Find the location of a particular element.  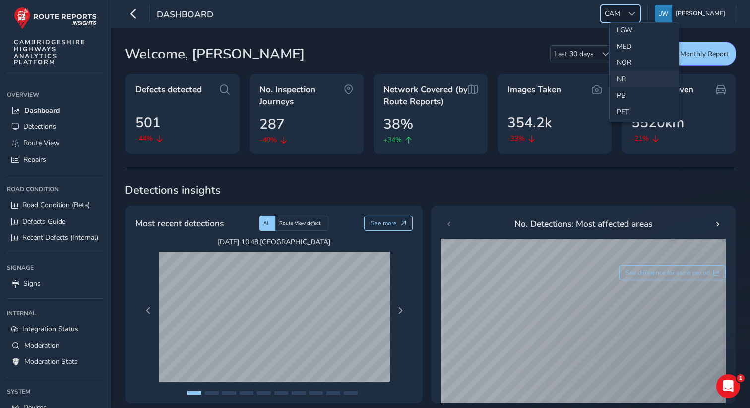

button: Previous Page is located at coordinates (148, 311).